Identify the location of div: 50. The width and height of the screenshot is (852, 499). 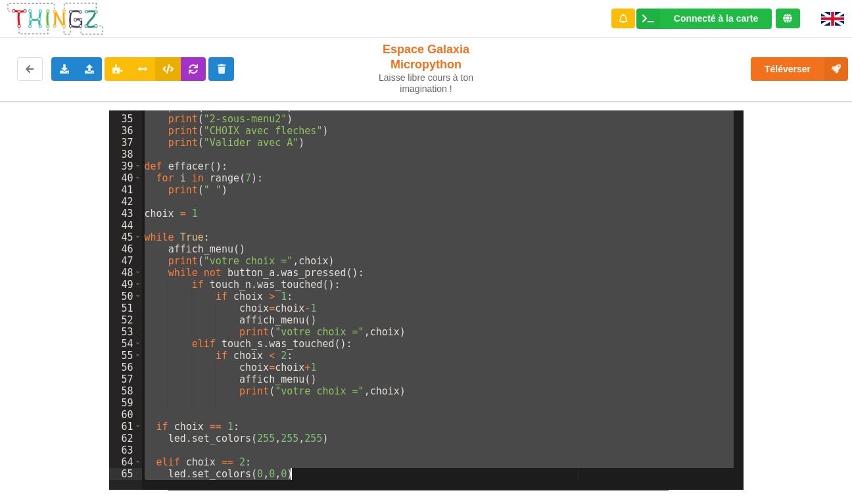
(126, 297).